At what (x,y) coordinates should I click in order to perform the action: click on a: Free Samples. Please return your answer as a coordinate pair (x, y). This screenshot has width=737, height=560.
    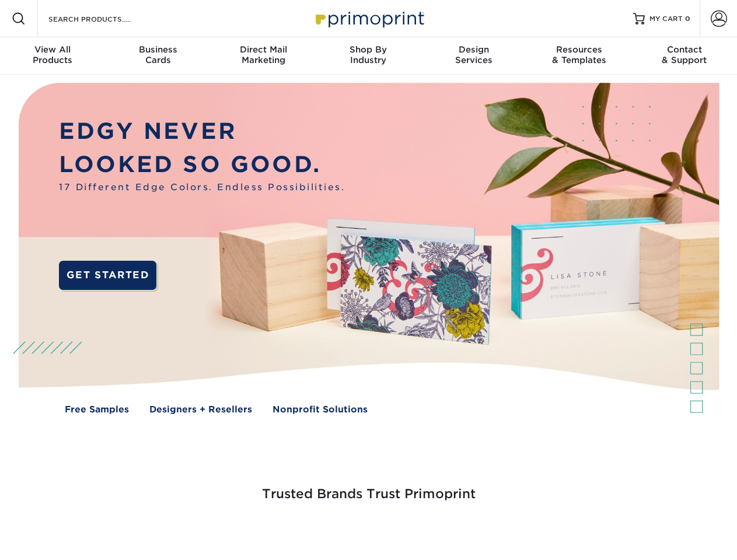
    Looking at the image, I should click on (97, 409).